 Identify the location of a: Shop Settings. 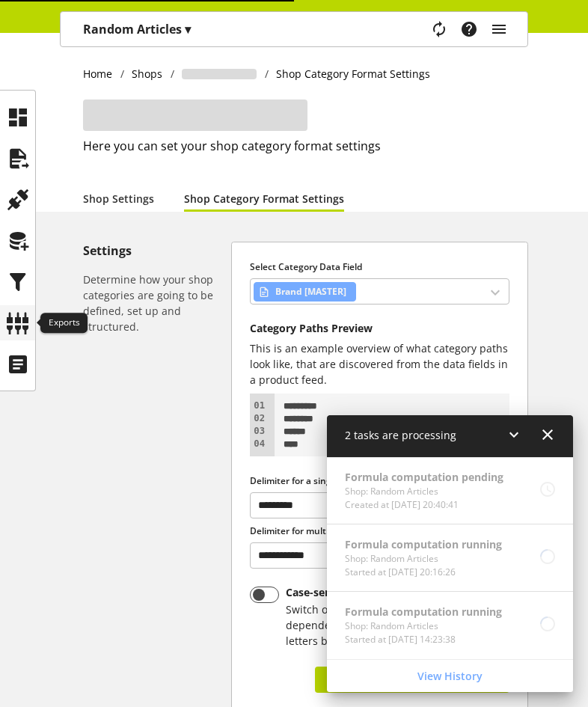
(118, 199).